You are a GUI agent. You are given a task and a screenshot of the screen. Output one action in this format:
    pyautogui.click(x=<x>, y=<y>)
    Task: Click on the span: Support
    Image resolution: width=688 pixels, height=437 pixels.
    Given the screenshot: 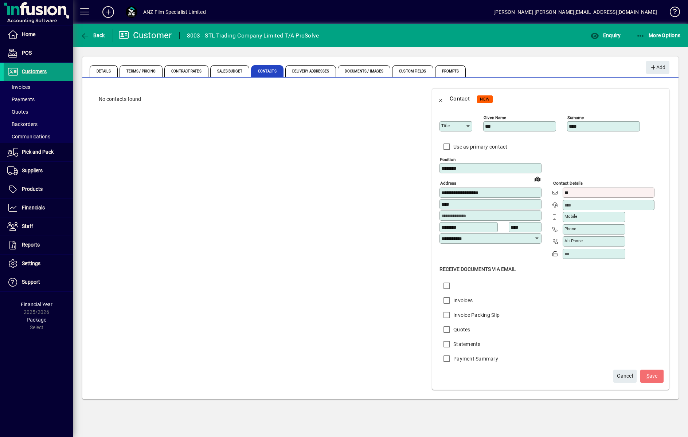 What is the action you would take?
    pyautogui.click(x=31, y=282)
    